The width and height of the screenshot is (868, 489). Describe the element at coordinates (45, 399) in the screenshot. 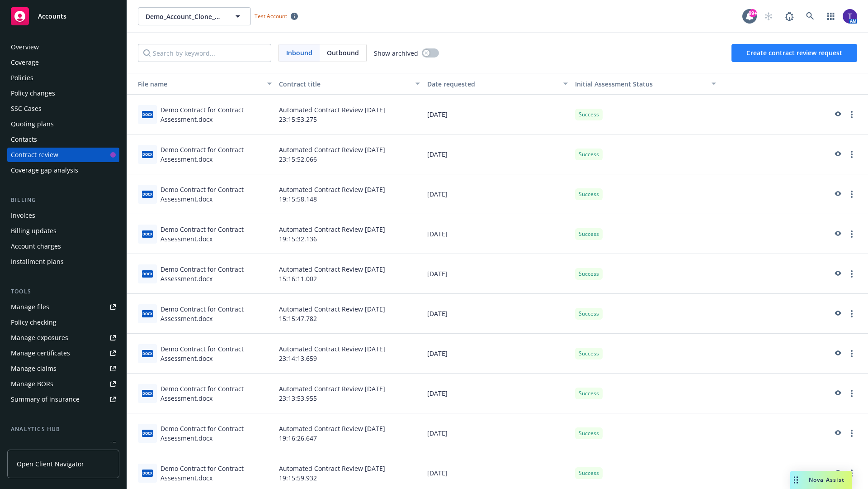

I see `div: Summary of insurance` at that location.